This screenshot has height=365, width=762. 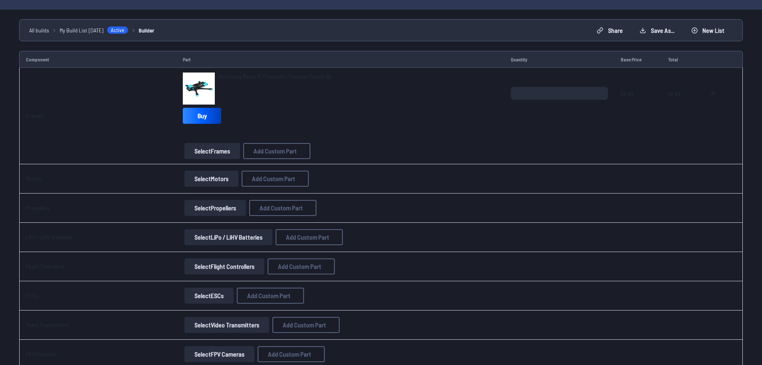 What do you see at coordinates (638, 59) in the screenshot?
I see `td: Base Price` at bounding box center [638, 59].